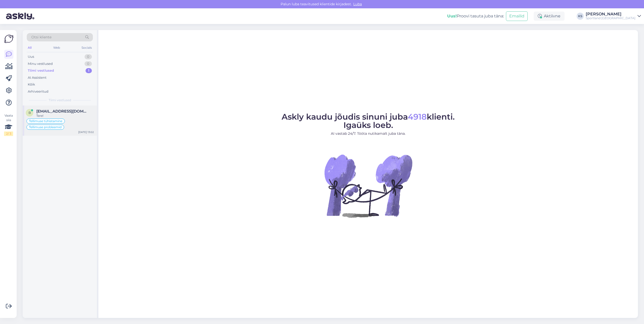  Describe the element at coordinates (60, 101) in the screenshot. I see `span: Tiimi vestlused` at that location.